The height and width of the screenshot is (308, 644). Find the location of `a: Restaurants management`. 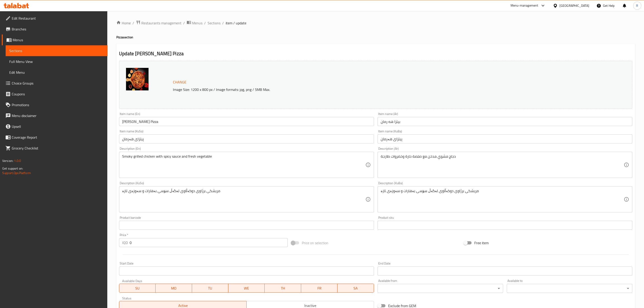

a: Restaurants management is located at coordinates (159, 23).